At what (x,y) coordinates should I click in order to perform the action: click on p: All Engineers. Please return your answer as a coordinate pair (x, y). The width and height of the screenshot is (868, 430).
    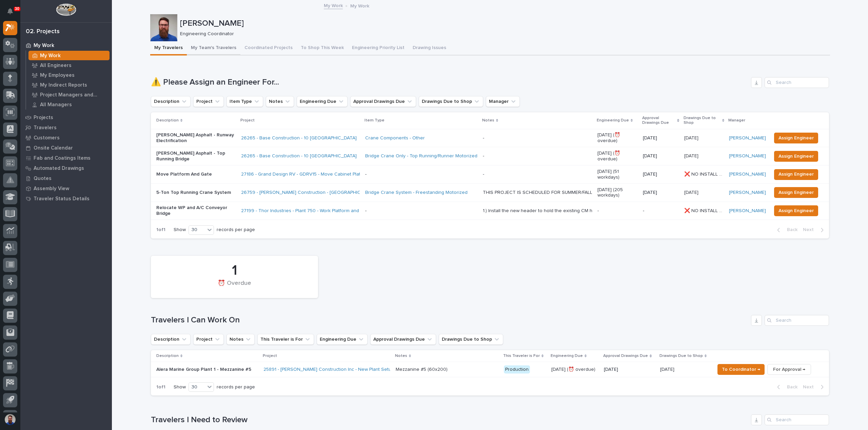
    Looking at the image, I should click on (55, 66).